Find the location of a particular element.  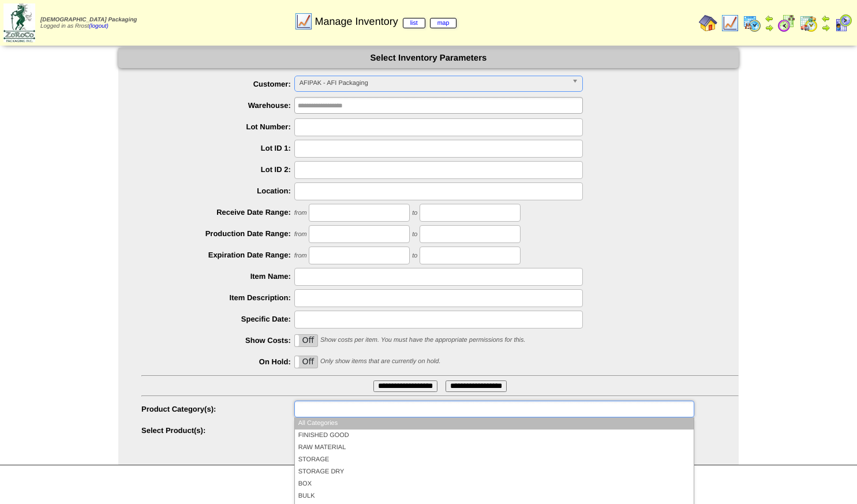

label: Customer: is located at coordinates (218, 83).